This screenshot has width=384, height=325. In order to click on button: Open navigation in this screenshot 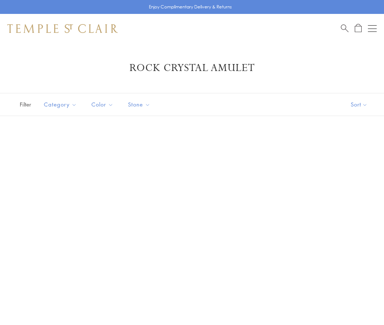, I will do `click(372, 29)`.